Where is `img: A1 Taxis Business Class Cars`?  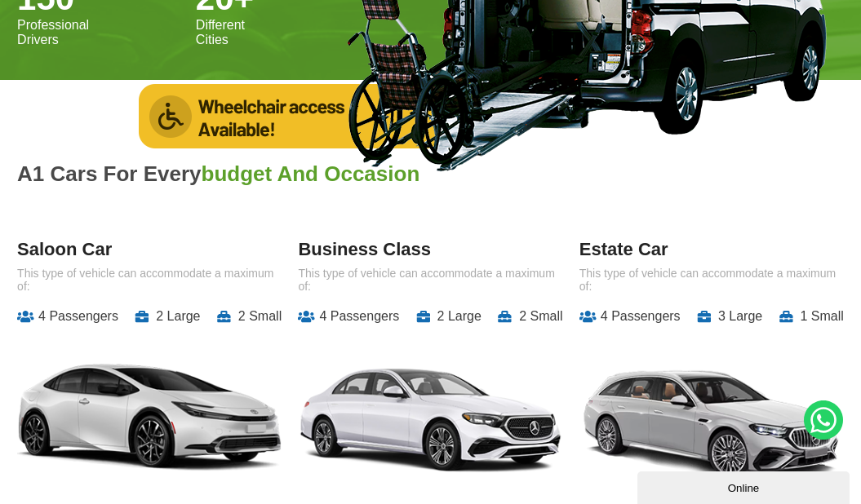 img: A1 Taxis Business Class Cars is located at coordinates (430, 415).